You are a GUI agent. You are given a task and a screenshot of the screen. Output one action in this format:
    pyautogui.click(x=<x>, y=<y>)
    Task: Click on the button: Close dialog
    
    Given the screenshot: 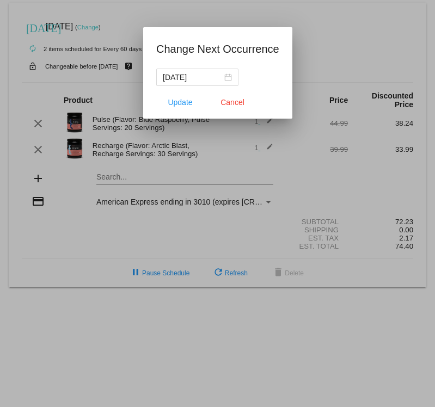 What is the action you would take?
    pyautogui.click(x=232, y=102)
    